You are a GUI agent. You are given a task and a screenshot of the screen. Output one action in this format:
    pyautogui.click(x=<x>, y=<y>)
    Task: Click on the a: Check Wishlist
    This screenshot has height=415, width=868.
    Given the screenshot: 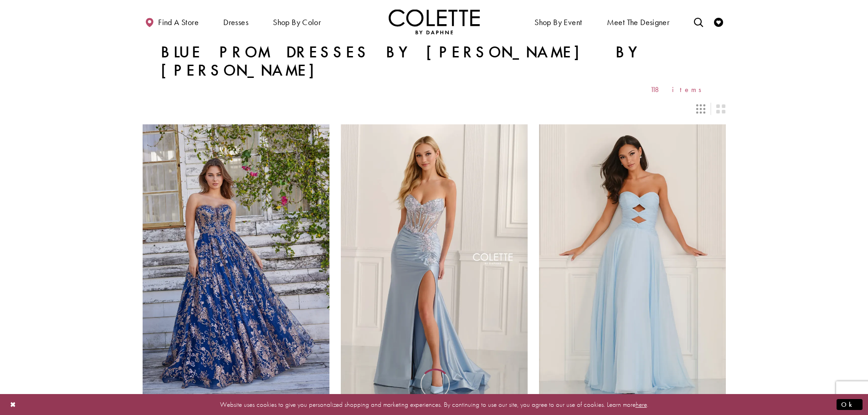 What is the action you would take?
    pyautogui.click(x=719, y=21)
    